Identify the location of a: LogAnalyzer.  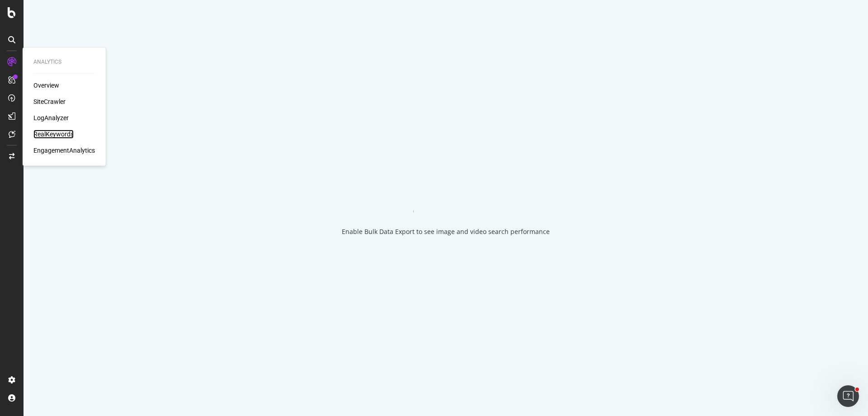
(51, 118).